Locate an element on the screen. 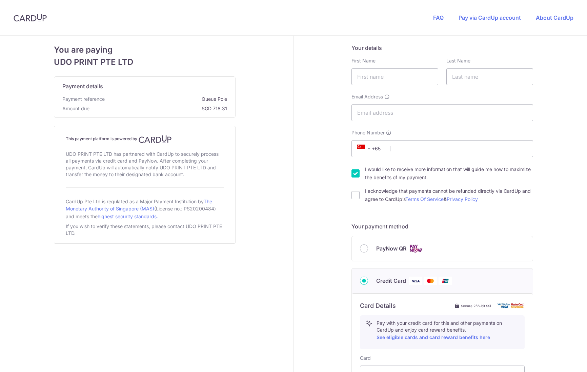  div: Credit Card Visa Mastercard Union Pay is located at coordinates (442, 280).